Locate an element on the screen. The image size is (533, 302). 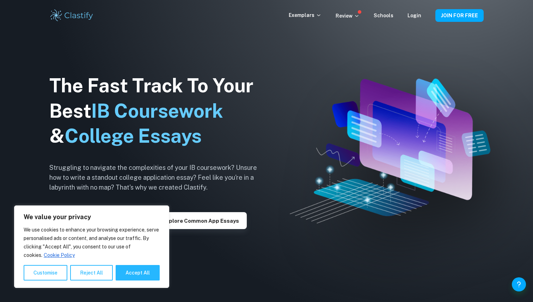
h1: The Fast Track To Your Best & is located at coordinates (159, 111).